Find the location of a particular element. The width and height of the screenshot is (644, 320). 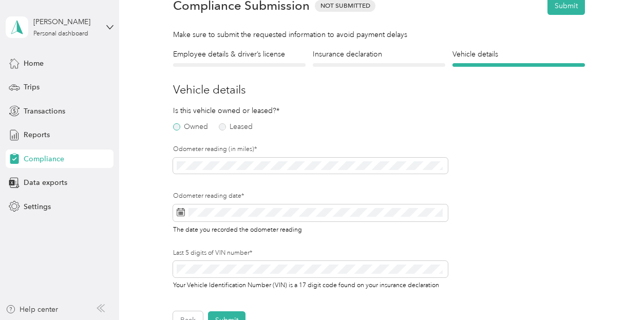

span: Reports is located at coordinates (37, 134).